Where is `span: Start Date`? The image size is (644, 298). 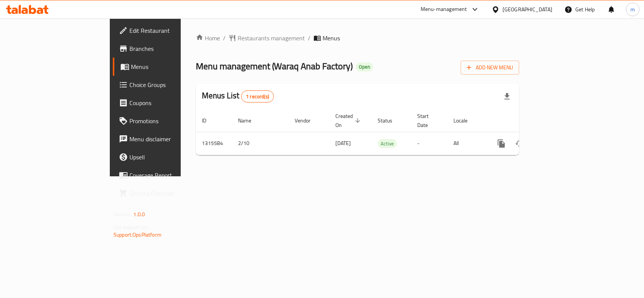
span: Start Date is located at coordinates (428, 121).